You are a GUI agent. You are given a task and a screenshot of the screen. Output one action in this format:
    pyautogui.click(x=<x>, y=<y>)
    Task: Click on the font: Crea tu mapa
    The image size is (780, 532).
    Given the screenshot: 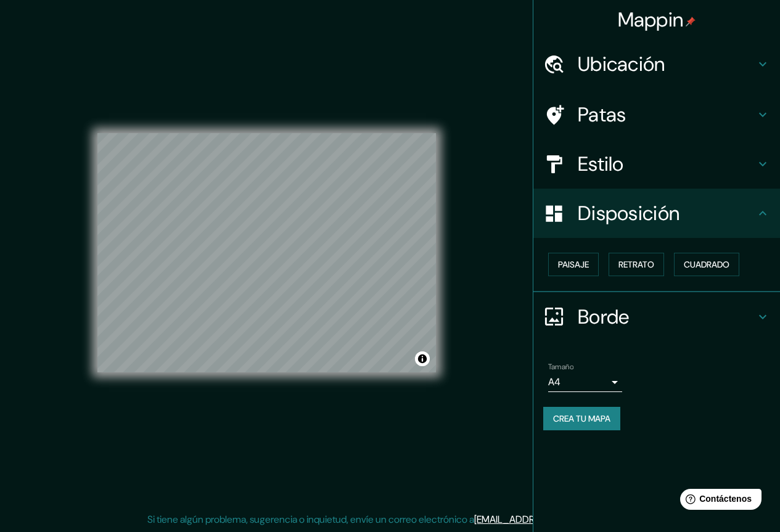 What is the action you would take?
    pyautogui.click(x=581, y=418)
    